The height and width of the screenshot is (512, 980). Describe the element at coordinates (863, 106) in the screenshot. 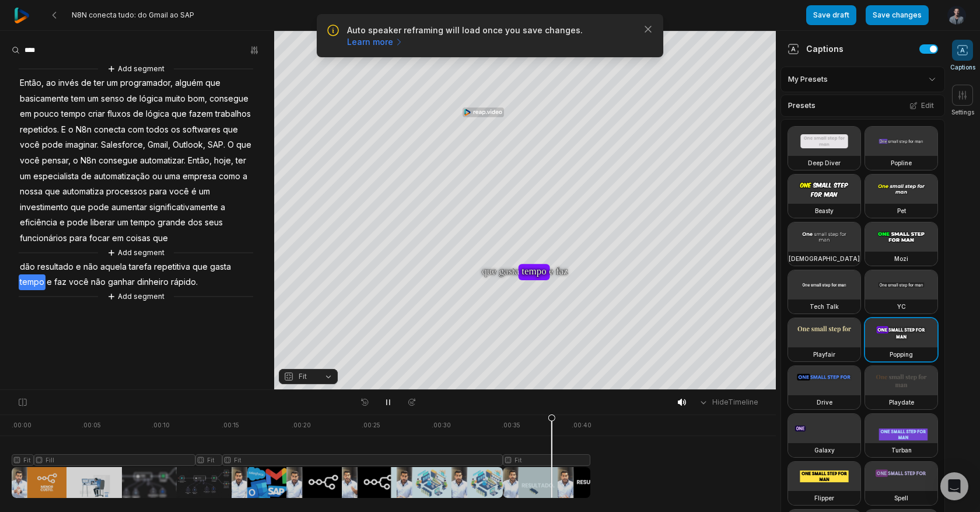

I see `div: Presets` at that location.